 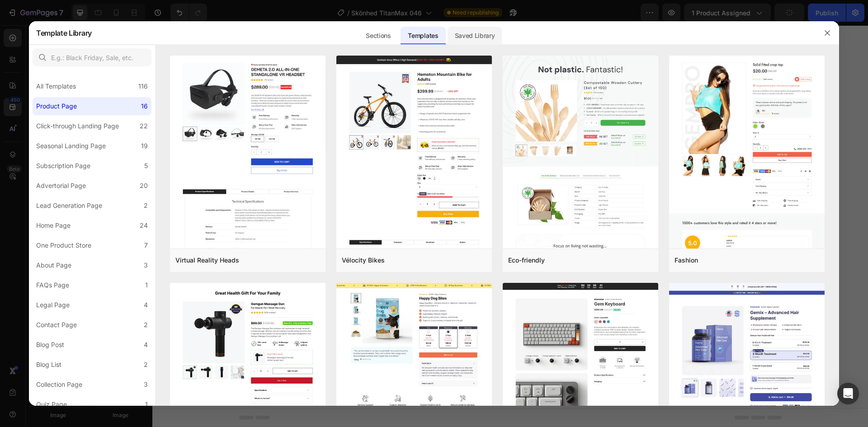 I want to click on div: All Templates, so click(x=56, y=86).